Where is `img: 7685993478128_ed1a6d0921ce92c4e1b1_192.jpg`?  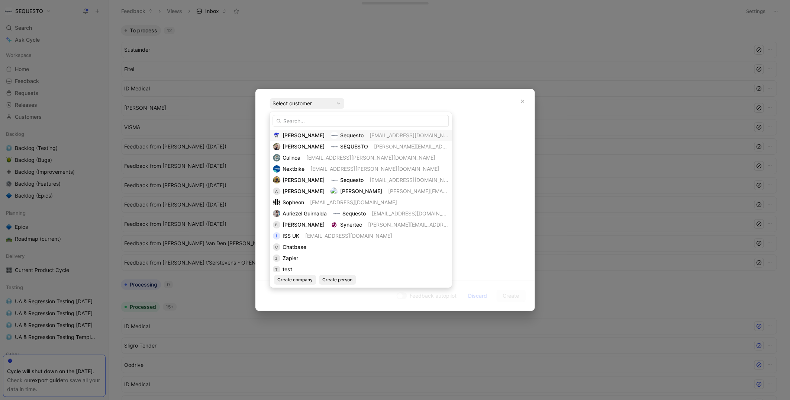
img: 7685993478128_ed1a6d0921ce92c4e1b1_192.jpg is located at coordinates (277, 213).